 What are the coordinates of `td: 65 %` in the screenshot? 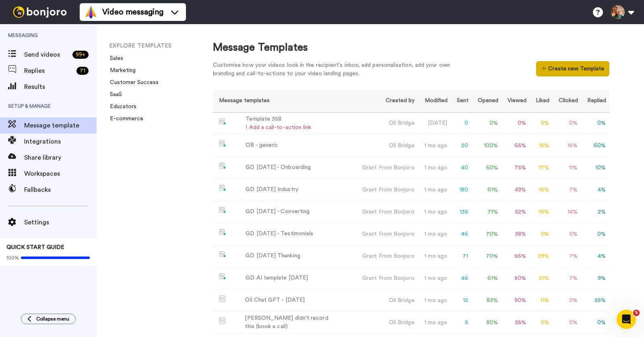 It's located at (516, 146).